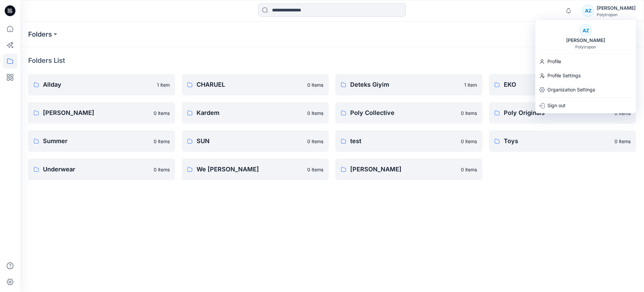 The height and width of the screenshot is (292, 644). What do you see at coordinates (409, 85) in the screenshot?
I see `a: Deteks Giyim1 item` at bounding box center [409, 85].